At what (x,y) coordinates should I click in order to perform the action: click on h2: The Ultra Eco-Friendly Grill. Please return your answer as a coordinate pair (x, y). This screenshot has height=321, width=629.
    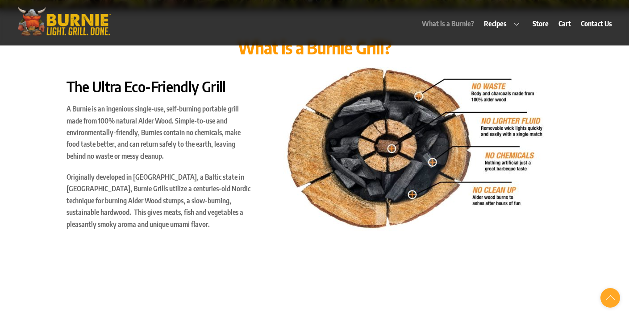
    Looking at the image, I should click on (160, 87).